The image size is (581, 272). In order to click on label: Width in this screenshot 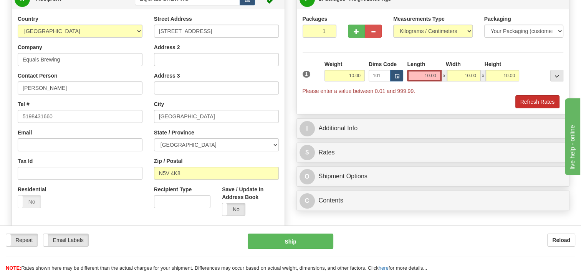, I will do `click(453, 64)`.